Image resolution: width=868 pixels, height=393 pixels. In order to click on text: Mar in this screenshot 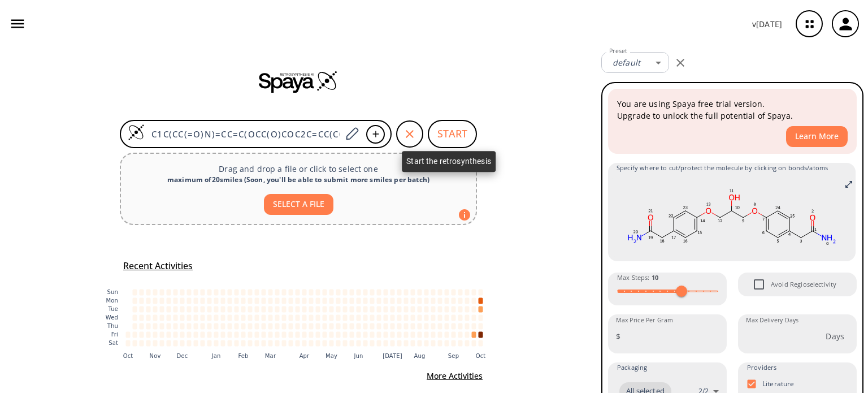, I will do `click(270, 356)`.